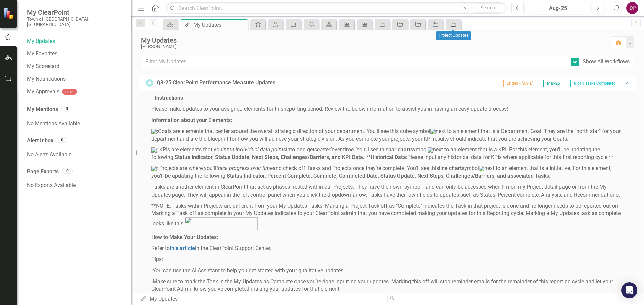 The height and width of the screenshot is (305, 644). Describe the element at coordinates (553, 83) in the screenshot. I see `span: Mar-25` at that location.